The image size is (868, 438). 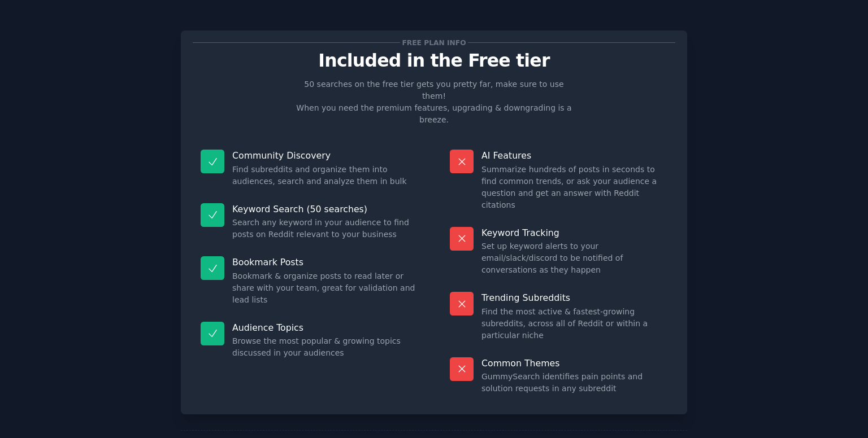 I want to click on dd: Summarize hundreds of posts in seconds to find common trends, or ask your audience a question and..., so click(x=574, y=188).